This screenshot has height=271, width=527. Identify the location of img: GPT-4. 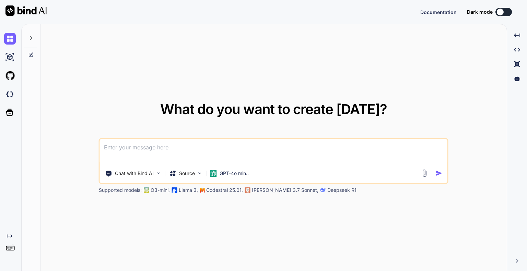
(146, 190).